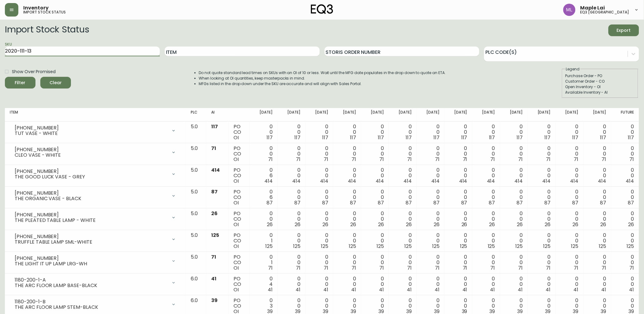 The image size is (644, 314). I want to click on div: 0 6, so click(263, 197).